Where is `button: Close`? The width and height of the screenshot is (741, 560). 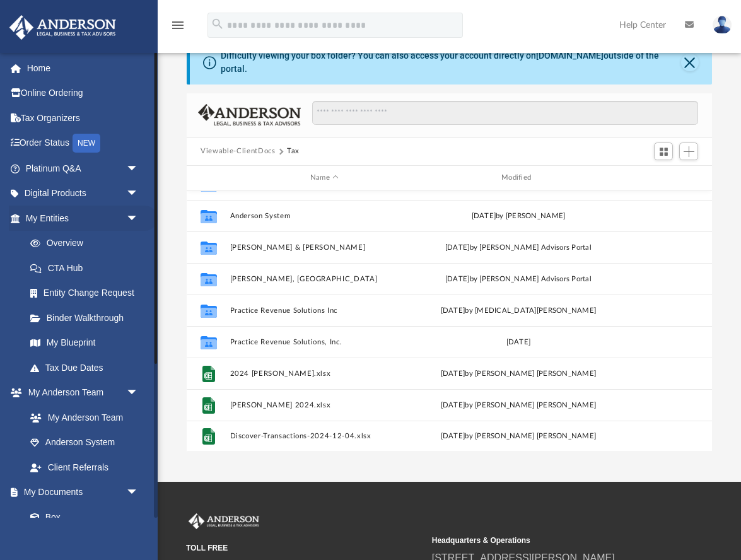 button: Close is located at coordinates (690, 63).